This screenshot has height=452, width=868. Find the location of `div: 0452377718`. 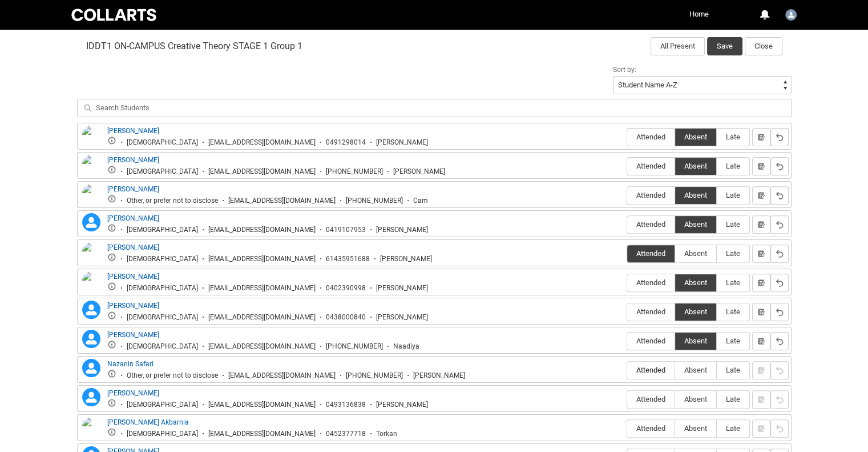

div: 0452377718 is located at coordinates (346, 433).